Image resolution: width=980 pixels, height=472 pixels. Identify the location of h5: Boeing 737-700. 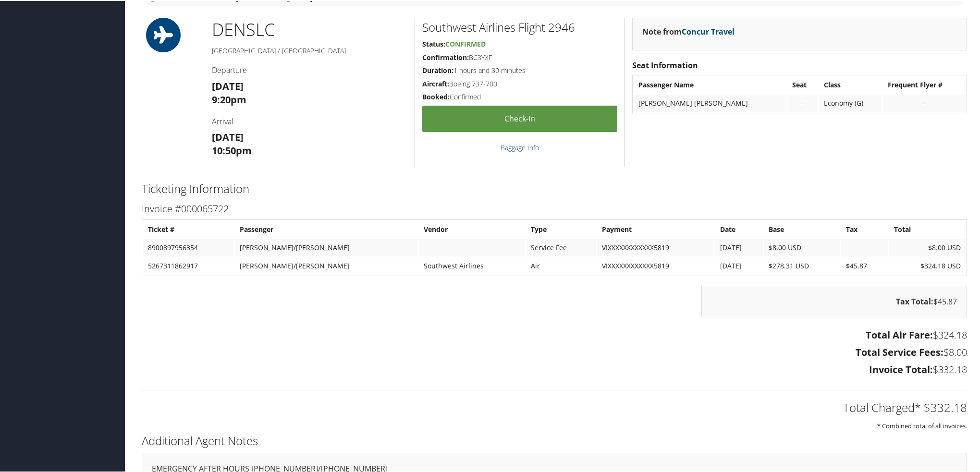
(519, 83).